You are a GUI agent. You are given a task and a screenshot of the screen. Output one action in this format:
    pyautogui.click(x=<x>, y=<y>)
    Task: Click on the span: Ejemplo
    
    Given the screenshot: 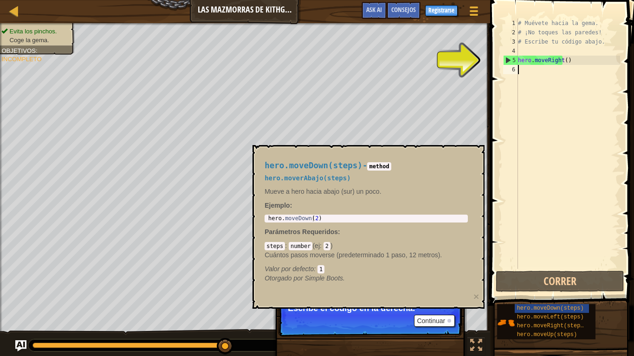 What is the action you would take?
    pyautogui.click(x=277, y=206)
    